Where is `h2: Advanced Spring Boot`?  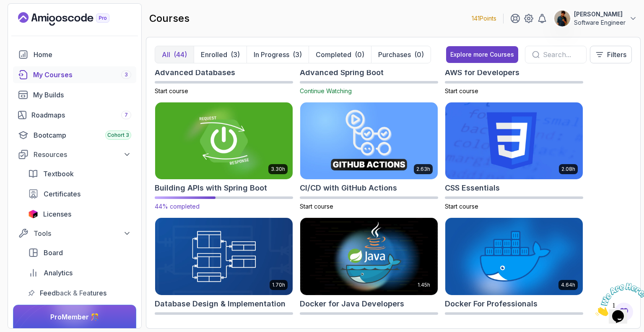 h2: Advanced Spring Boot is located at coordinates (342, 73).